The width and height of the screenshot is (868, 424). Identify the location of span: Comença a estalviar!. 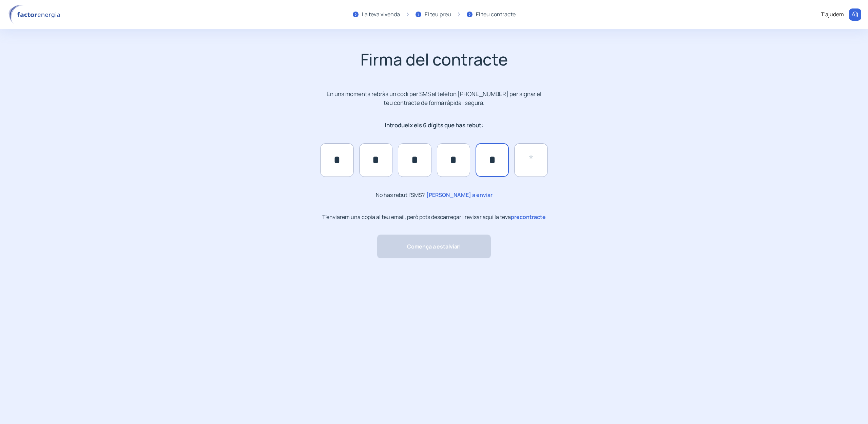
(434, 247).